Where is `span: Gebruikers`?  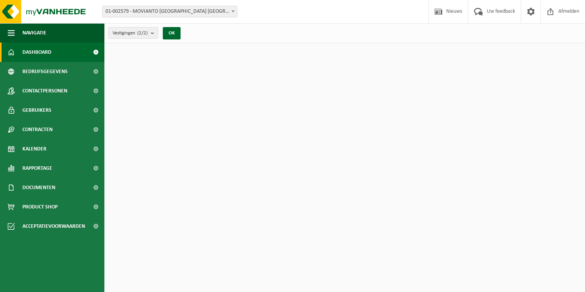
span: Gebruikers is located at coordinates (37, 110).